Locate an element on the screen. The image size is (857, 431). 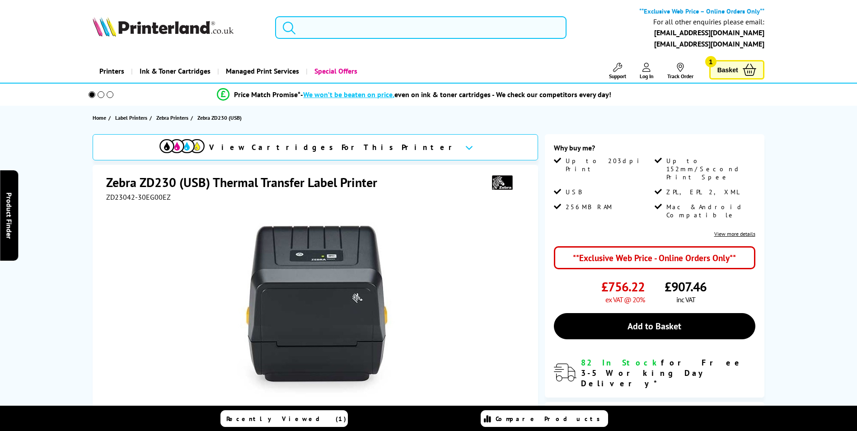
a: View more details is located at coordinates (735, 234).